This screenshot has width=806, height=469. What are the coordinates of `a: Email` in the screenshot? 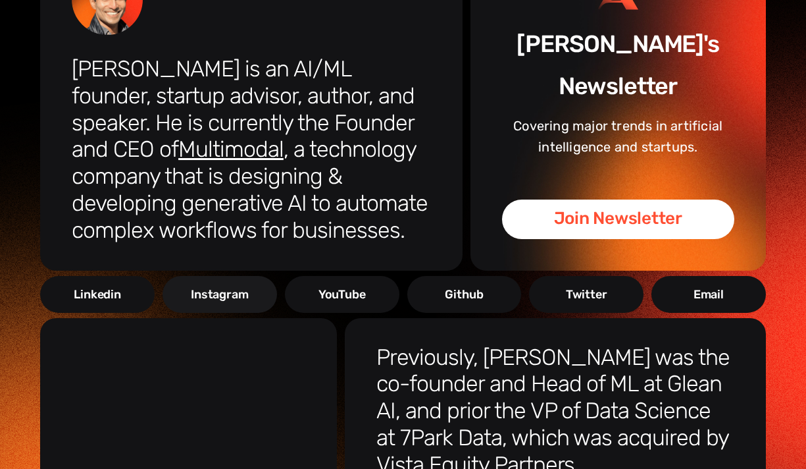 It's located at (709, 294).